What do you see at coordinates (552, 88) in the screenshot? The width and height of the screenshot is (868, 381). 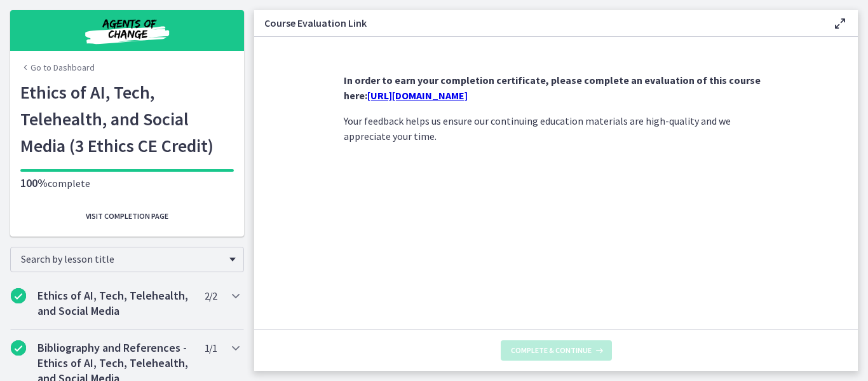 I see `strong: In order to earn your completion certificate, please complete an evaluation of this course here:` at bounding box center [552, 88].